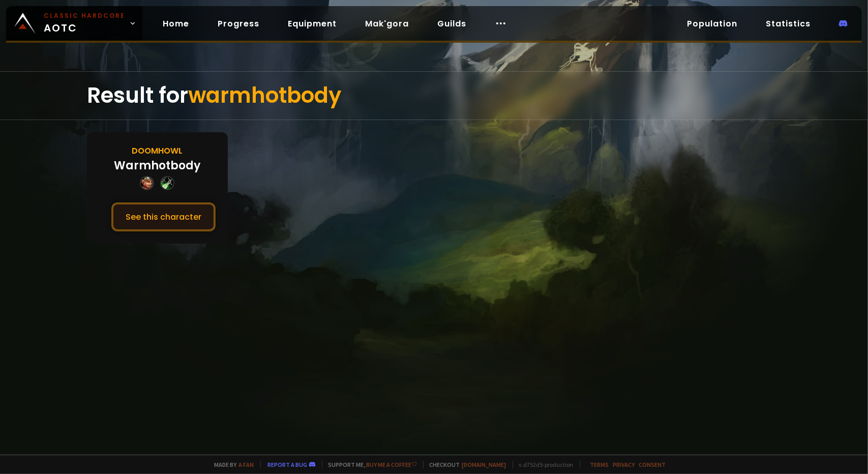  I want to click on a: Statistics, so click(788, 24).